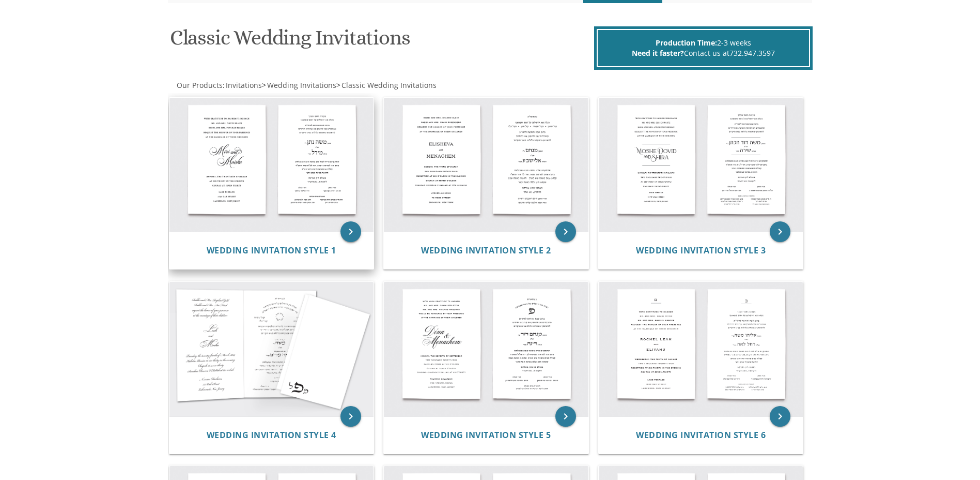 This screenshot has height=480, width=980. I want to click on a: Our Products, so click(199, 85).